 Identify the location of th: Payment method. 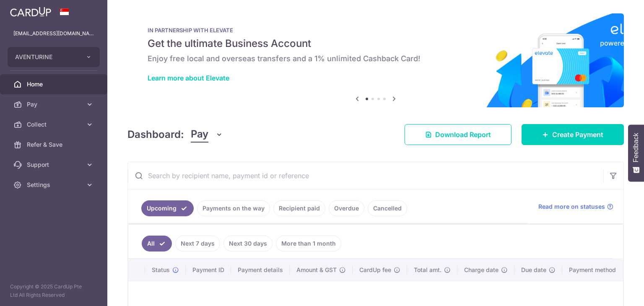
(594, 270).